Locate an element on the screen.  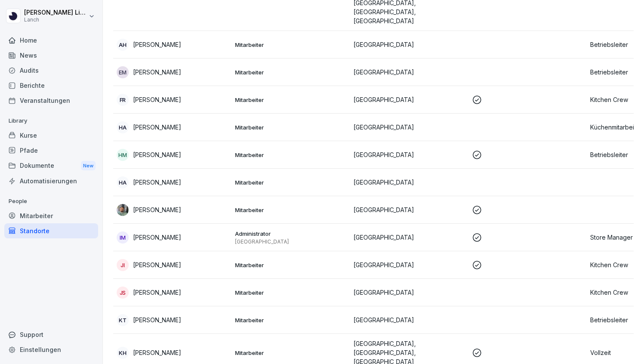
div: Mitarbeiter is located at coordinates (51, 215).